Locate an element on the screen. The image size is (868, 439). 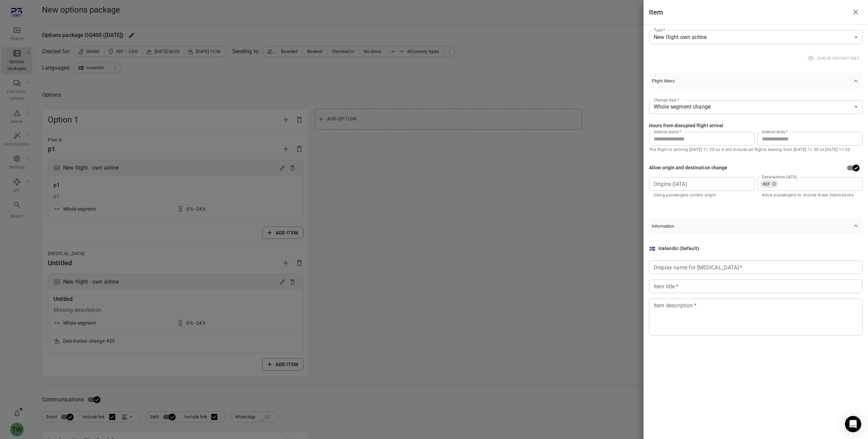
button: Flight filters is located at coordinates (756, 81).